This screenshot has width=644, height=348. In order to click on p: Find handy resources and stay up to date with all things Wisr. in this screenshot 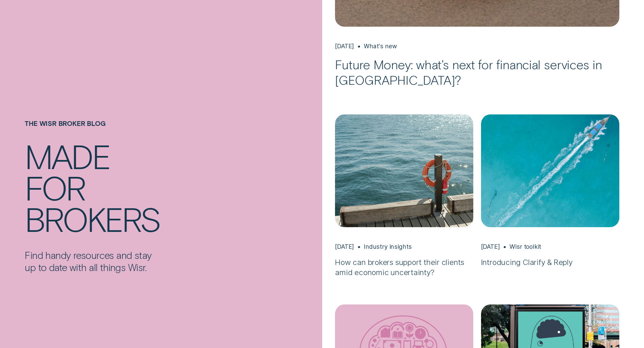, I will do `click(92, 261)`.